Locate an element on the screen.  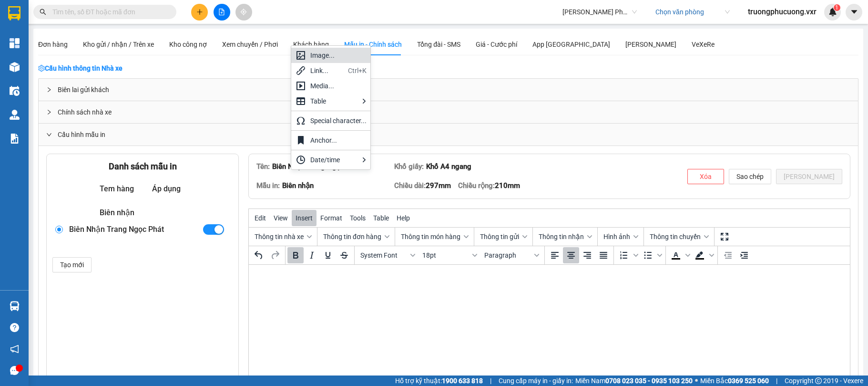
div: Khách hàng is located at coordinates (311, 44).